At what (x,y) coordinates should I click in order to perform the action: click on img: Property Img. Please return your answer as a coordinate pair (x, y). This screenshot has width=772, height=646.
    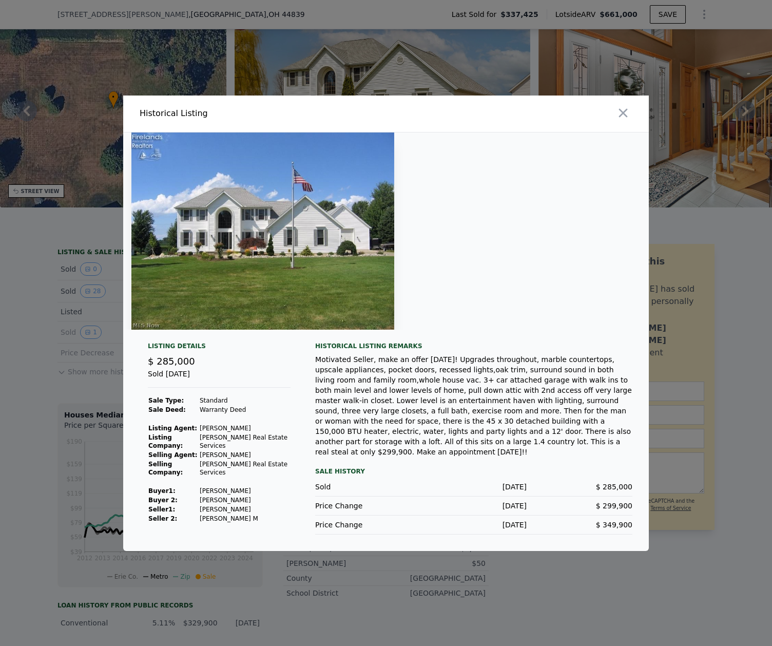
    Looking at the image, I should click on (263, 231).